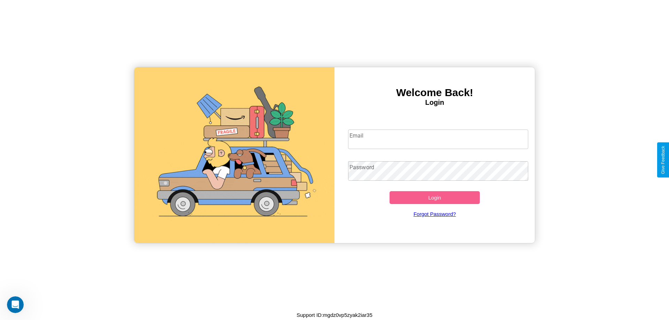 The height and width of the screenshot is (320, 669). I want to click on img: gif, so click(234, 155).